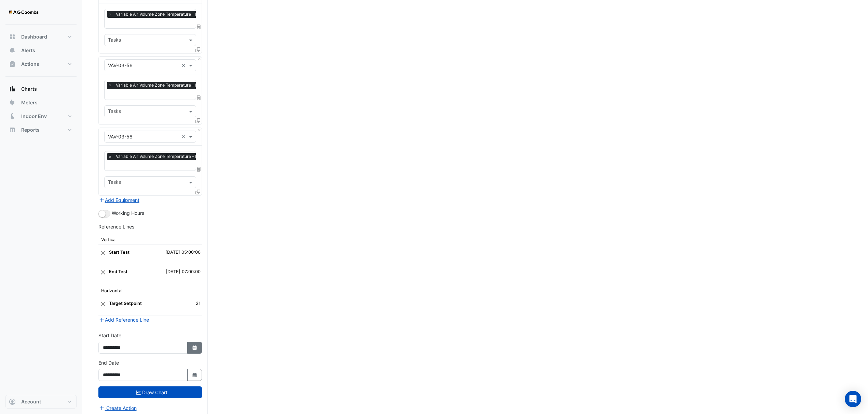  Describe the element at coordinates (125, 254) in the screenshot. I see `td: Start Test` at that location.